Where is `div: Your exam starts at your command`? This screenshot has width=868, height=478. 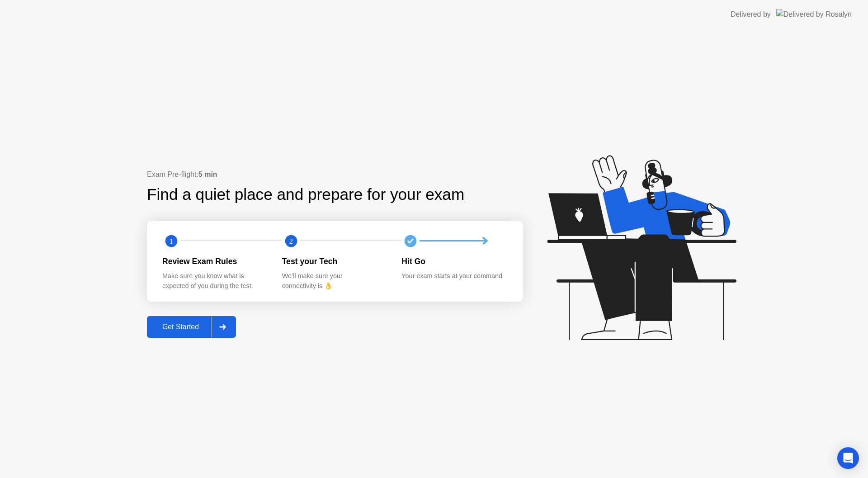 div: Your exam starts at your command is located at coordinates (454, 276).